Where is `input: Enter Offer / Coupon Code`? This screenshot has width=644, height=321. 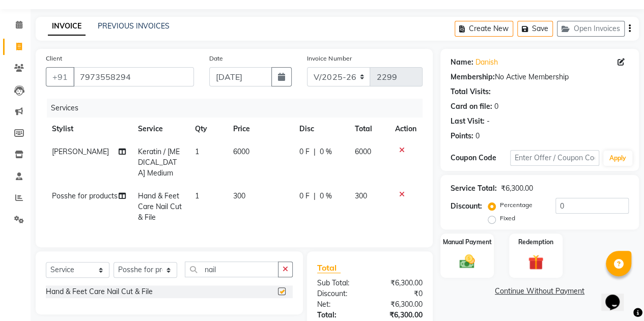
input: Enter Offer / Coupon Code is located at coordinates (554, 158).